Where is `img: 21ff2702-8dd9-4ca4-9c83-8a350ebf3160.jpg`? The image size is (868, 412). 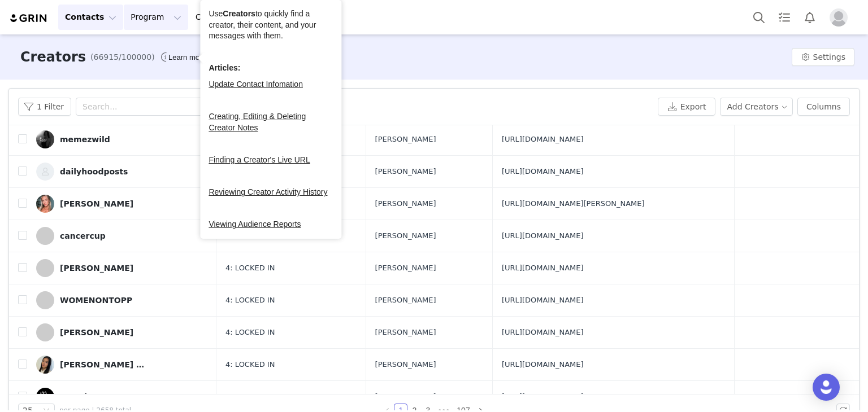
img: 21ff2702-8dd9-4ca4-9c83-8a350ebf3160.jpg is located at coordinates (45, 140).